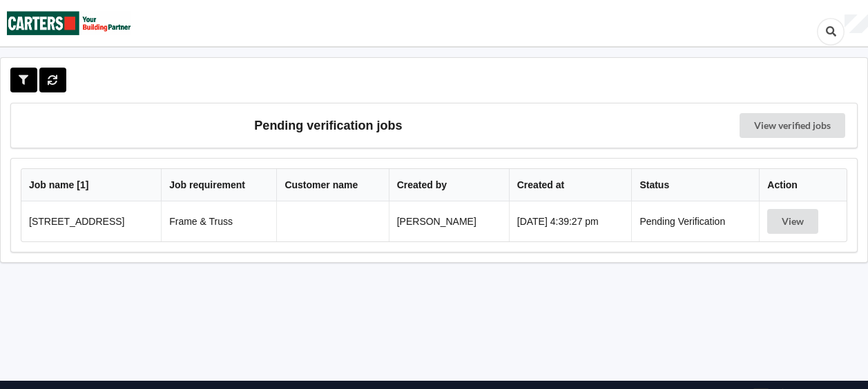 This screenshot has height=389, width=868. Describe the element at coordinates (857, 25) in the screenshot. I see `div: User Profile` at that location.